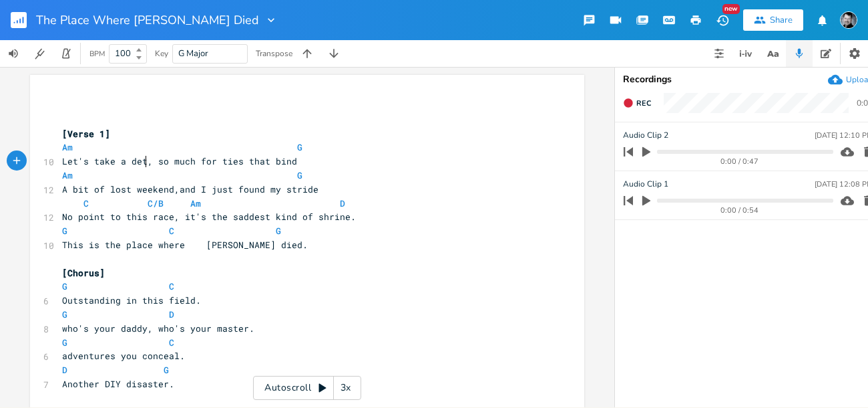 The height and width of the screenshot is (408, 868). What do you see at coordinates (731, 8) in the screenshot?
I see `div: New` at bounding box center [731, 8].